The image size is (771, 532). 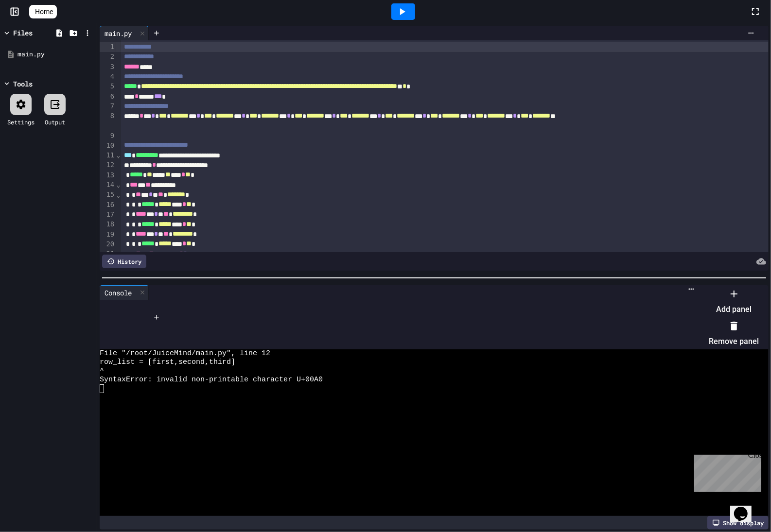 What do you see at coordinates (738, 523) in the screenshot?
I see `div: Show display` at bounding box center [738, 523].